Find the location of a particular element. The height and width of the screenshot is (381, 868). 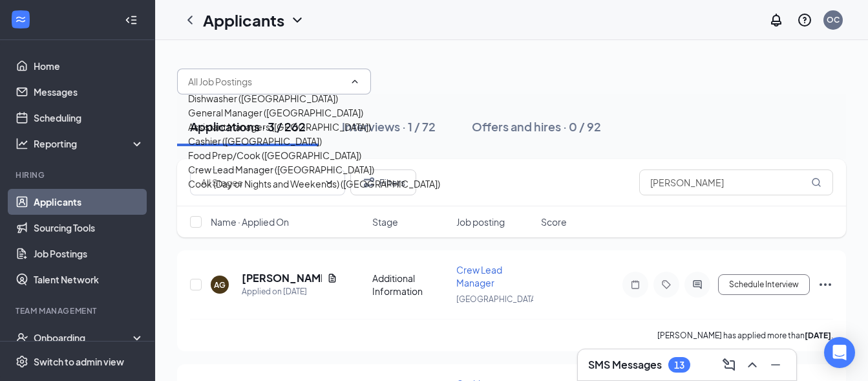

span: Job posting is located at coordinates (480, 221).